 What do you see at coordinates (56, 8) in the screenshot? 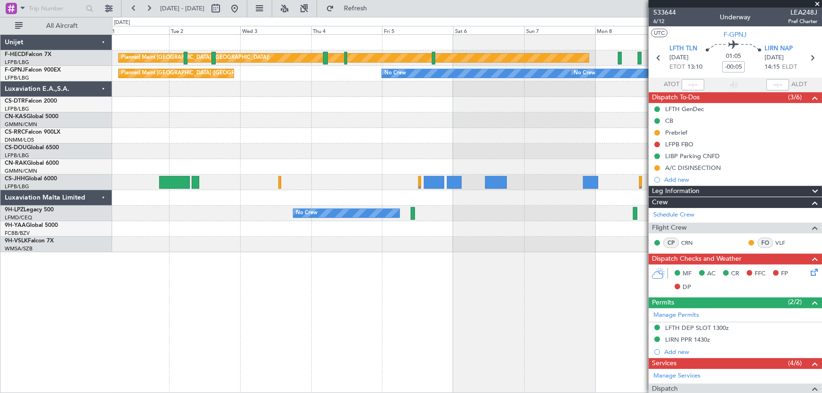
I see `input: Trip Number` at bounding box center [56, 8].